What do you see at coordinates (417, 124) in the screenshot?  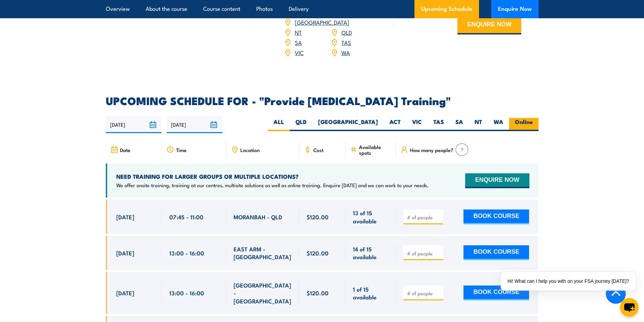 I see `label: VIC` at bounding box center [417, 124].